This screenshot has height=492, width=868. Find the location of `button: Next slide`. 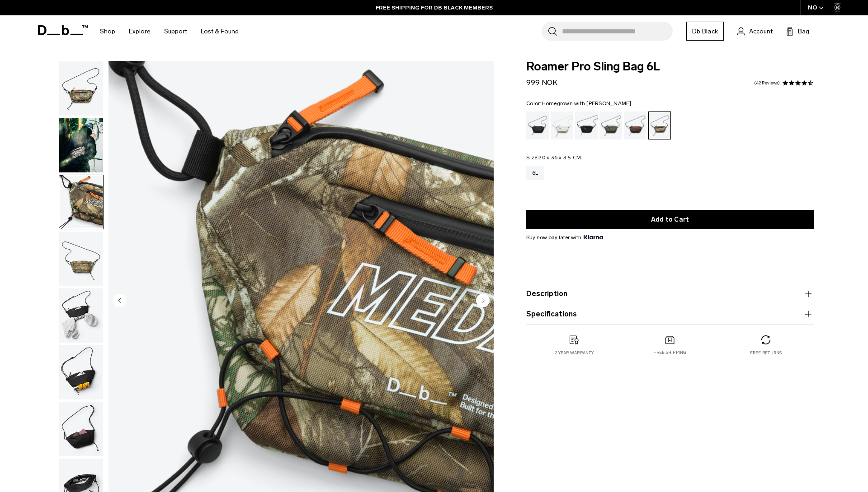

button: Next slide is located at coordinates (482, 301).